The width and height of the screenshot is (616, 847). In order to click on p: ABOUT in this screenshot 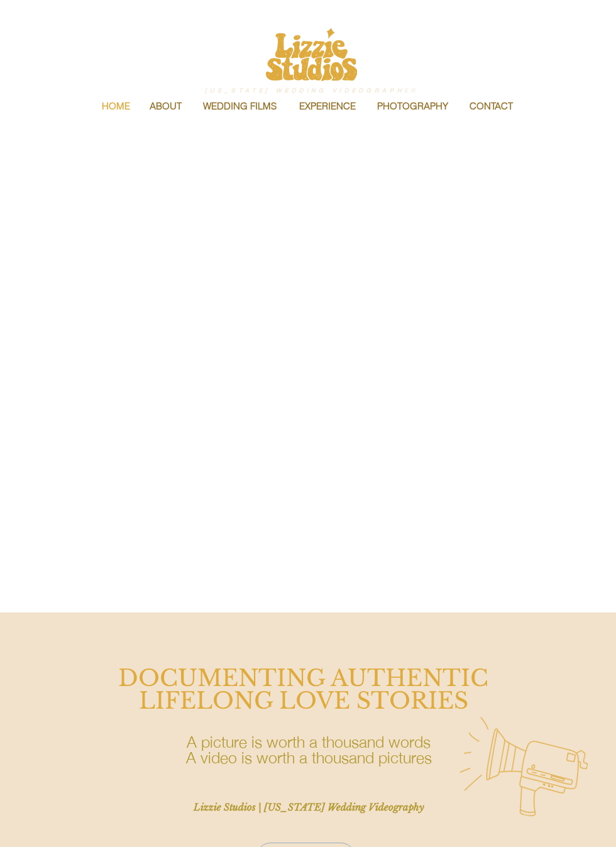, I will do `click(165, 106)`.